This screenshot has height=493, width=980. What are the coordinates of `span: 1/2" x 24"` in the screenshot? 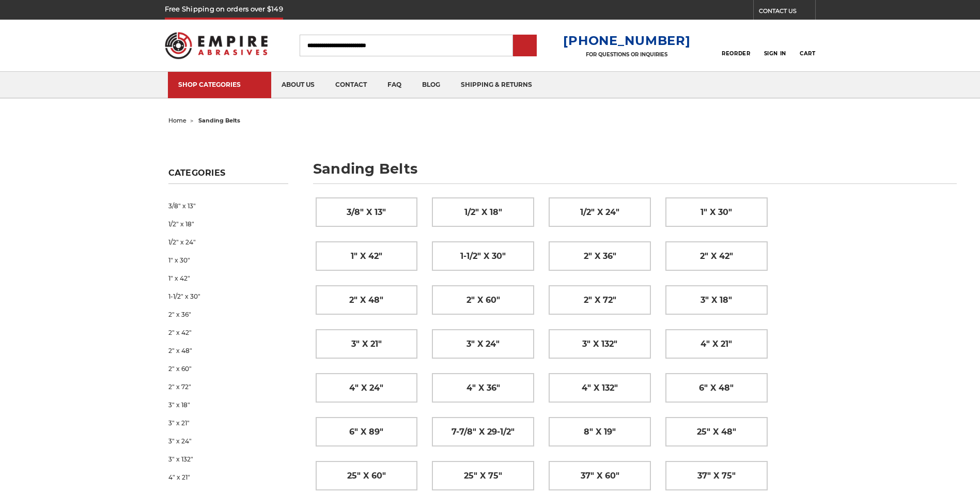 It's located at (599, 212).